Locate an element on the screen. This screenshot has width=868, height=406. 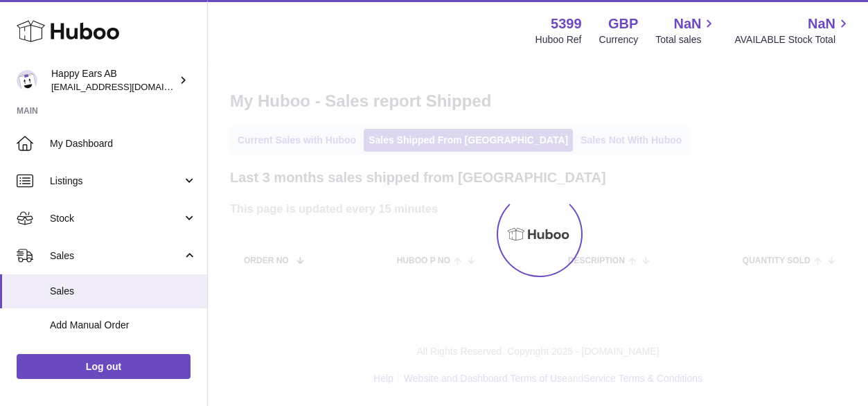
span: Stock is located at coordinates (116, 218).